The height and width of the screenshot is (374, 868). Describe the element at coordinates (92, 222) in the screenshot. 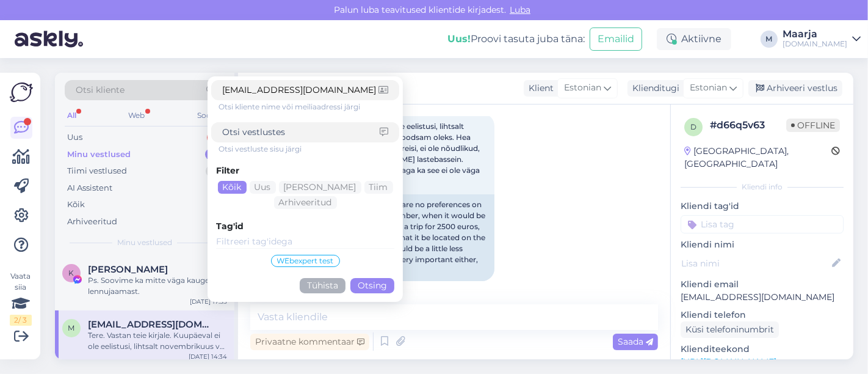

I see `div: Arhiveeritud` at that location.